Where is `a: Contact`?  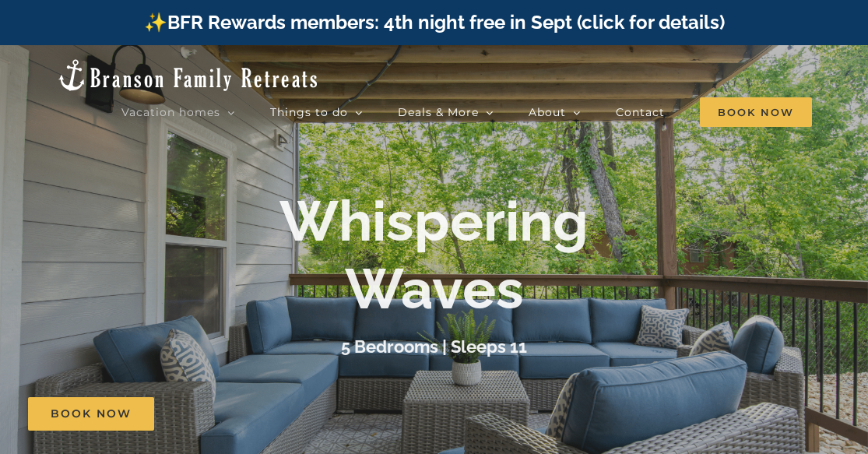
a: Contact is located at coordinates (640, 112).